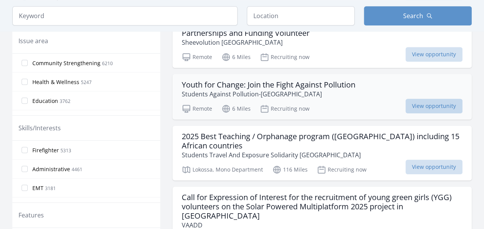  Describe the element at coordinates (66, 63) in the screenshot. I see `span: Community Strengthening` at that location.